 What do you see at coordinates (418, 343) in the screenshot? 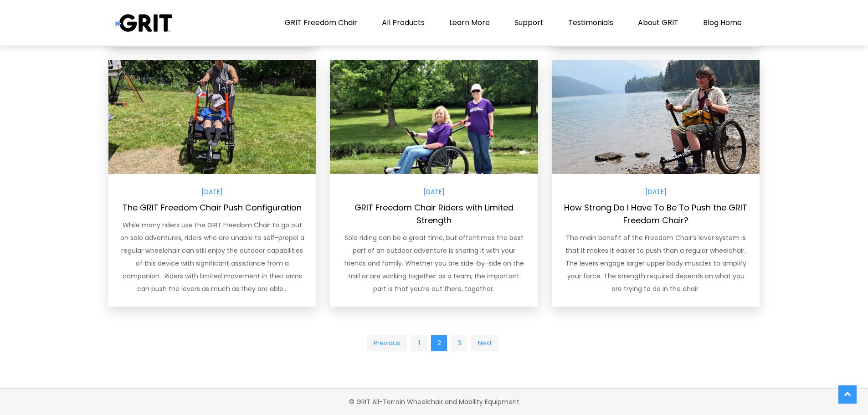
I see `a: 1` at bounding box center [418, 343].